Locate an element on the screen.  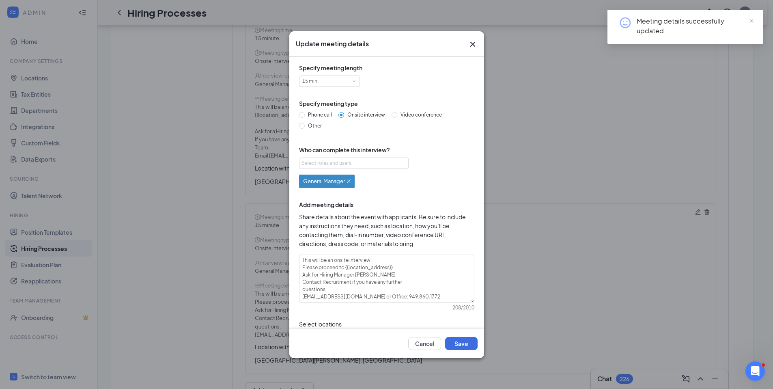
span: General Manager is located at coordinates (324, 181).